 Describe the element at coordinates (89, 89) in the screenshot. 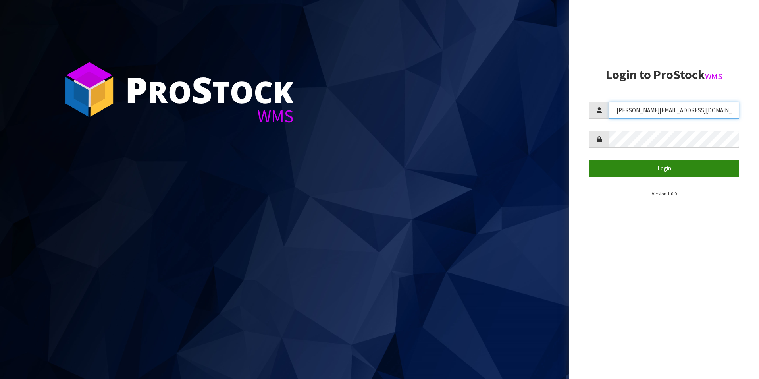

I see `img: ProStock Cube` at that location.